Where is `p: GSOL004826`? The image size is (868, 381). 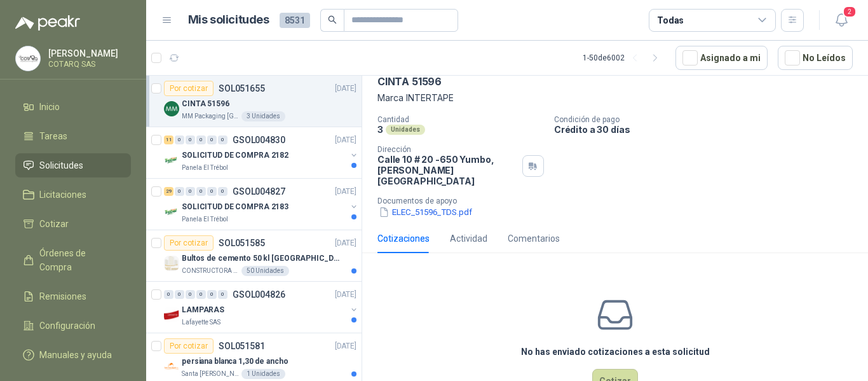 p: GSOL004826 is located at coordinates (259, 295).